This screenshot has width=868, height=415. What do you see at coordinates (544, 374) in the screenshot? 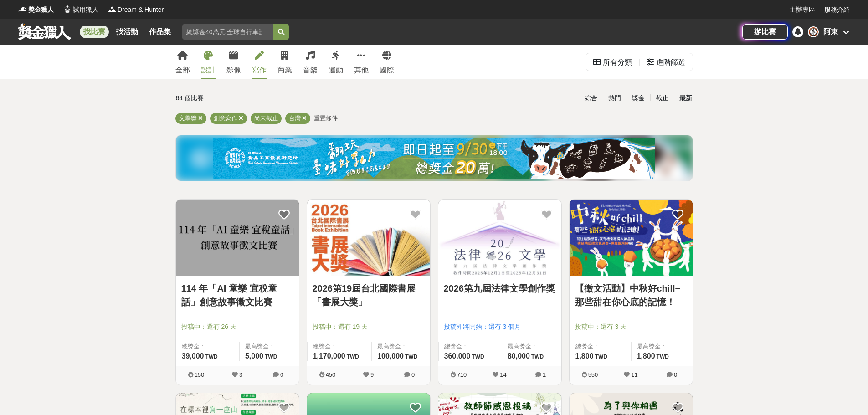
I see `span: 1` at bounding box center [544, 374].